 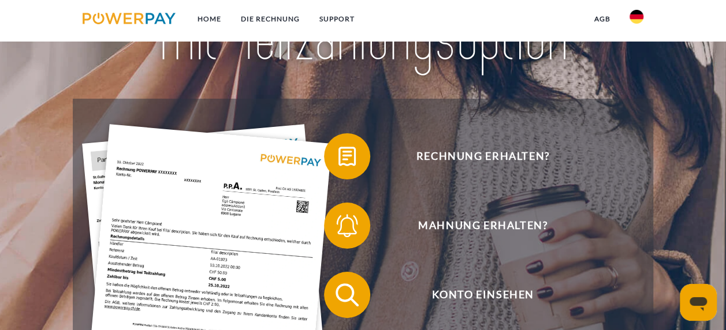 What do you see at coordinates (129, 18) in the screenshot?
I see `img: logo-powerpay.svg` at bounding box center [129, 18].